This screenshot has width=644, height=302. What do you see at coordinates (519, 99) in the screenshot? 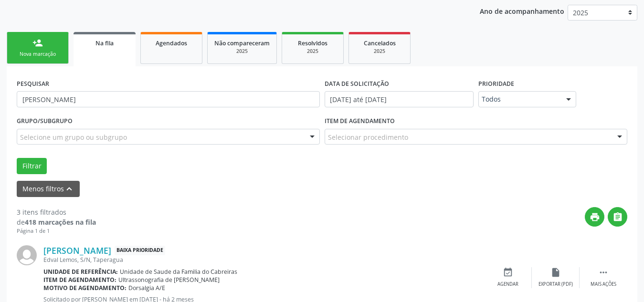
I see `span: Todos` at bounding box center [519, 99].